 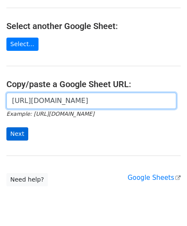 I want to click on a: Google Sheets, so click(x=154, y=178).